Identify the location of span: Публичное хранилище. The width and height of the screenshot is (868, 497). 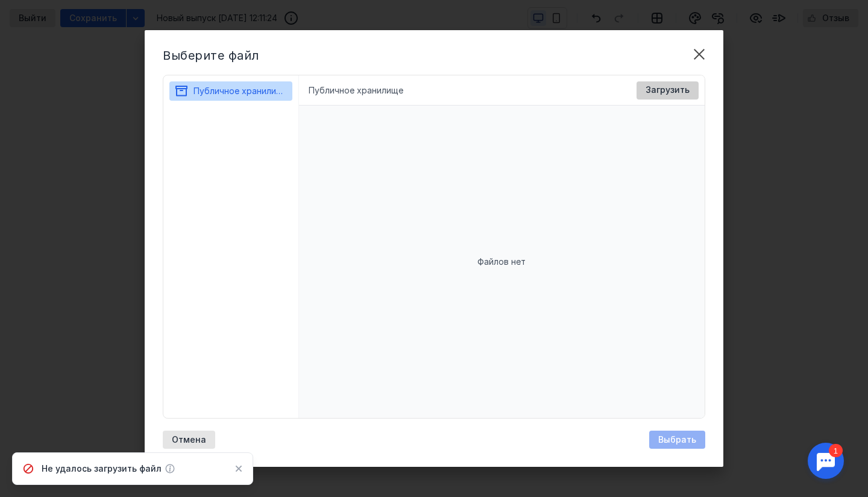
(241, 91).